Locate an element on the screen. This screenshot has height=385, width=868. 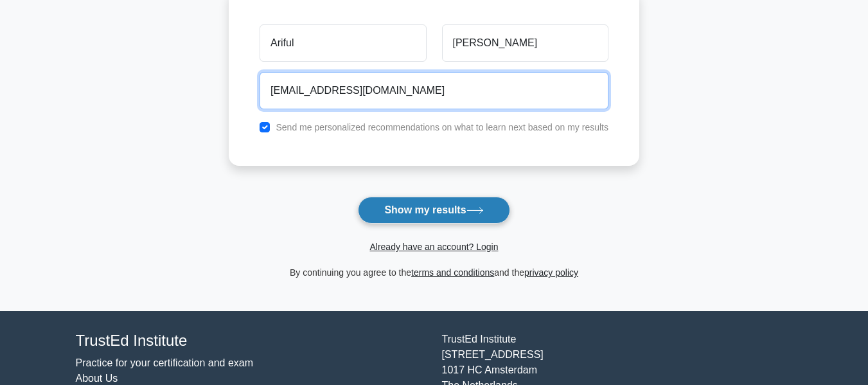
input: Last name is located at coordinates (525, 43).